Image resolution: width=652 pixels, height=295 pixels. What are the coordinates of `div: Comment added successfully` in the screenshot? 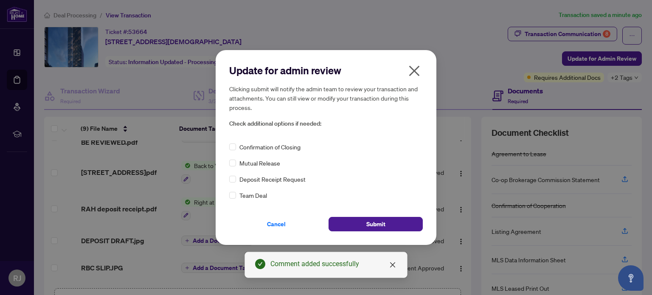 It's located at (333, 264).